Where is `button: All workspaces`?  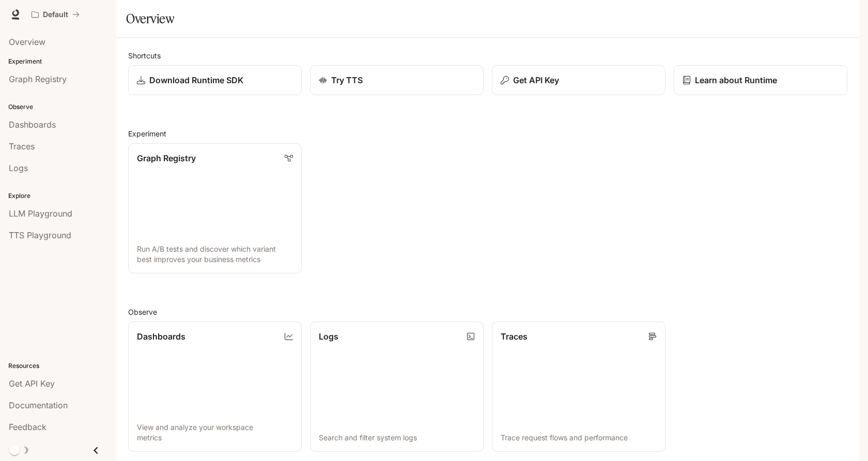 button: All workspaces is located at coordinates (55, 15).